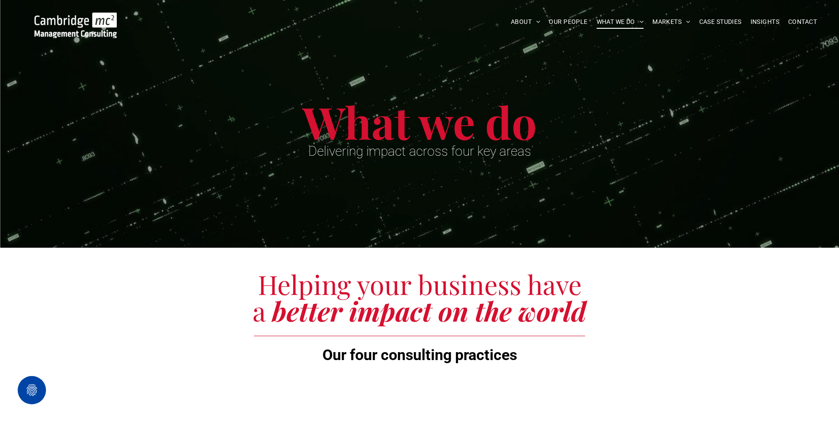 This screenshot has width=839, height=422. Describe the element at coordinates (417, 297) in the screenshot. I see `span: Helping your business have a` at that location.